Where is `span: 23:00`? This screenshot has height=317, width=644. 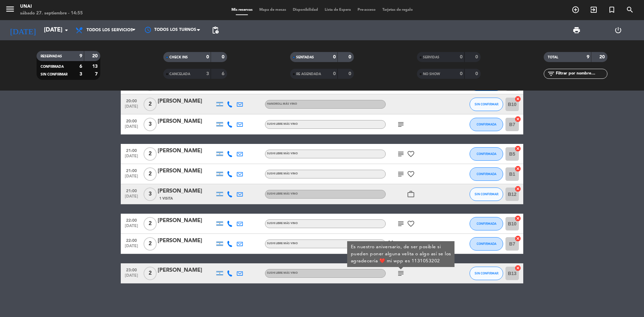
span: 23:00 is located at coordinates (132, 270).